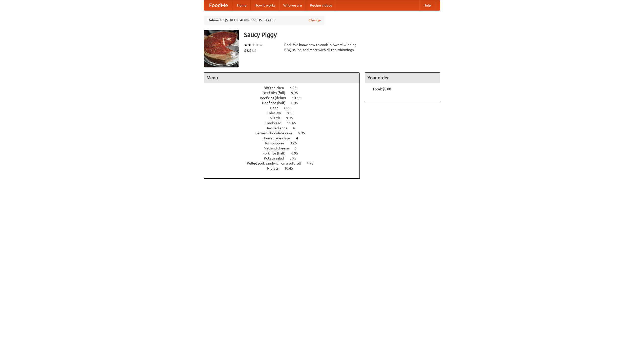  I want to click on span: Cornbread, so click(276, 123).